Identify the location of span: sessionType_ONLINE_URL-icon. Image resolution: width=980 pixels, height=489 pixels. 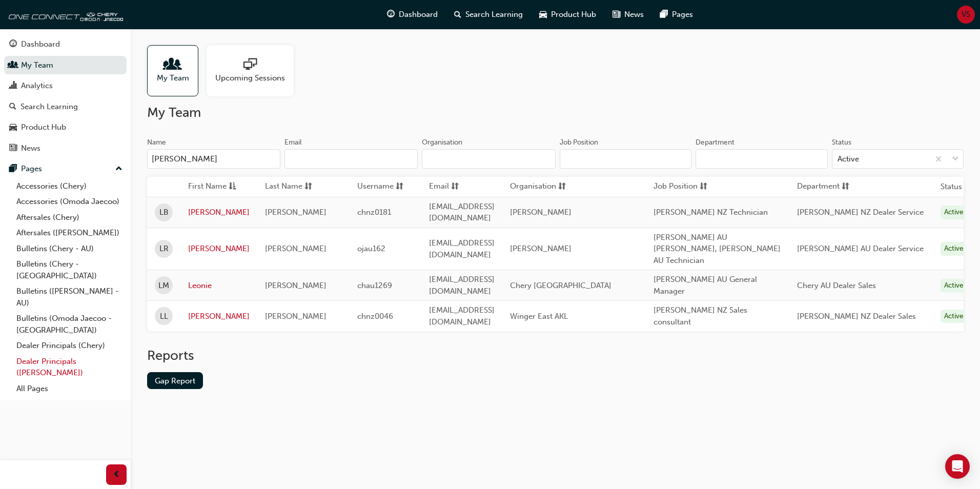
(250, 65).